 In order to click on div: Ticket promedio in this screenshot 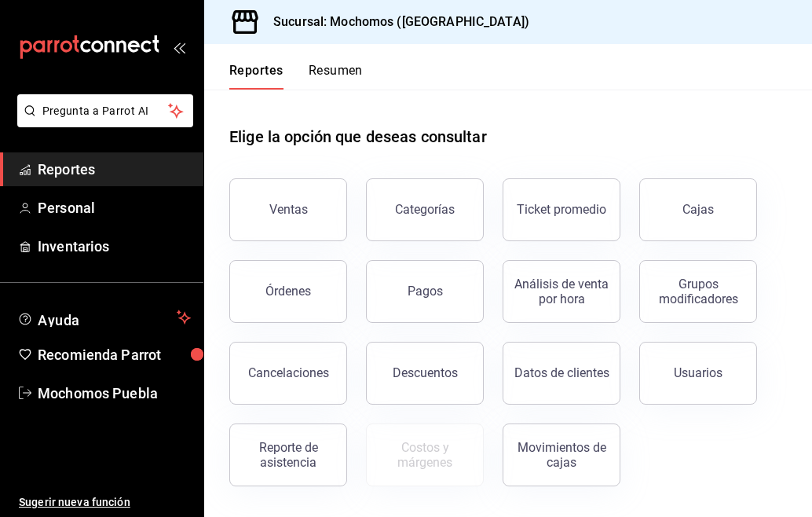, I will do `click(561, 209)`.